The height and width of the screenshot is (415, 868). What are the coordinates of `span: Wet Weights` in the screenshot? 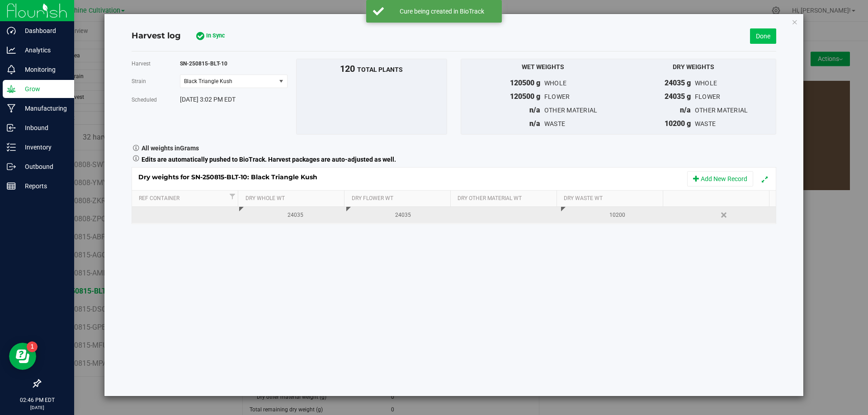 It's located at (543, 67).